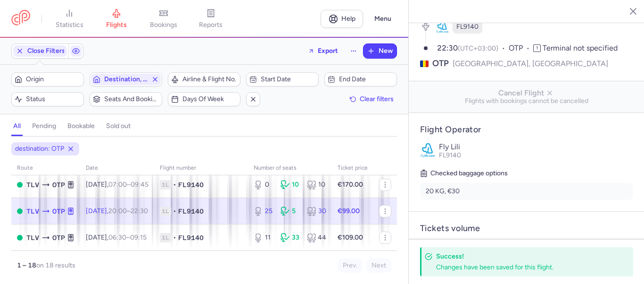 This screenshot has width=644, height=284. I want to click on div: 33, so click(290, 238).